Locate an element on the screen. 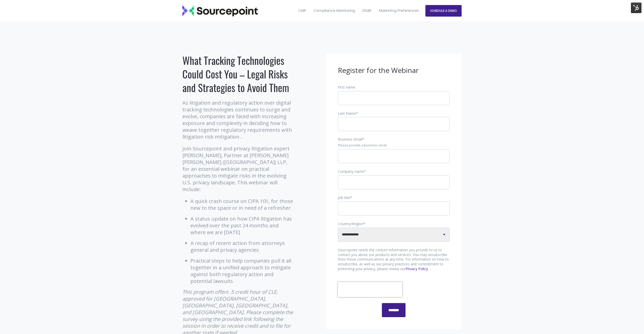 This screenshot has width=644, height=334. a: Privacy Policy is located at coordinates (417, 269).